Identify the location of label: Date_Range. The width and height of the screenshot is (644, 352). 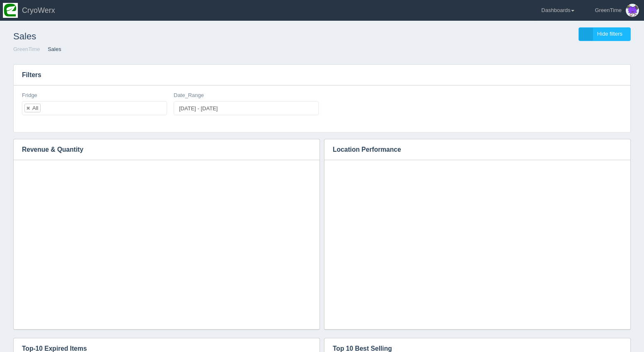
(188, 95).